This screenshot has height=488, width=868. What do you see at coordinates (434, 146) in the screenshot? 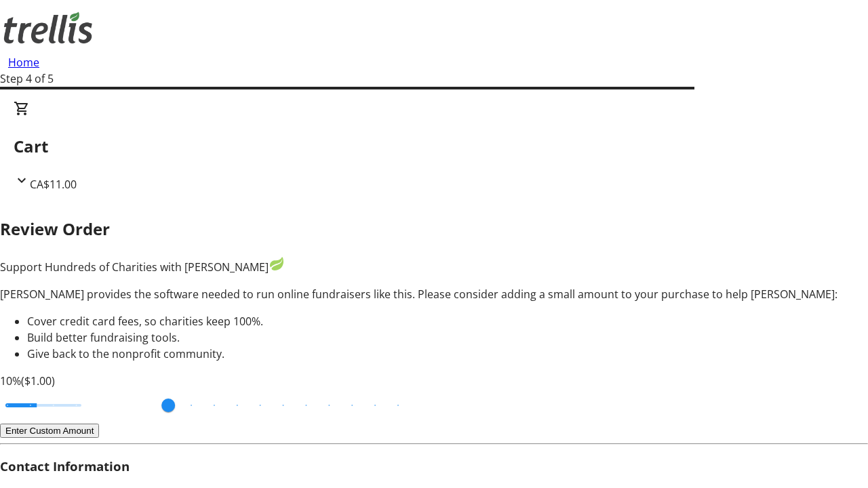
I see `div: CartCA$11.00` at bounding box center [434, 146].